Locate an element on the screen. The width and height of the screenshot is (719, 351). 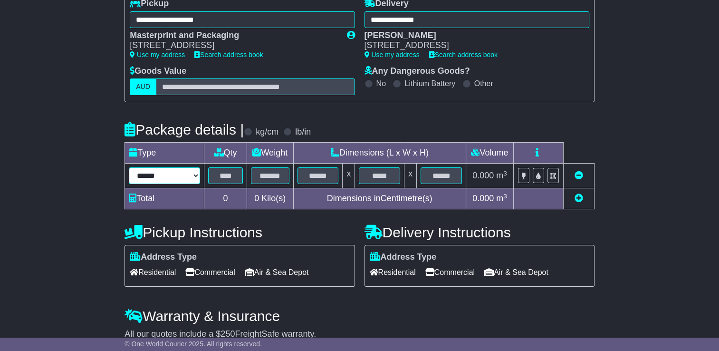
label: kg/cm is located at coordinates (267, 132).